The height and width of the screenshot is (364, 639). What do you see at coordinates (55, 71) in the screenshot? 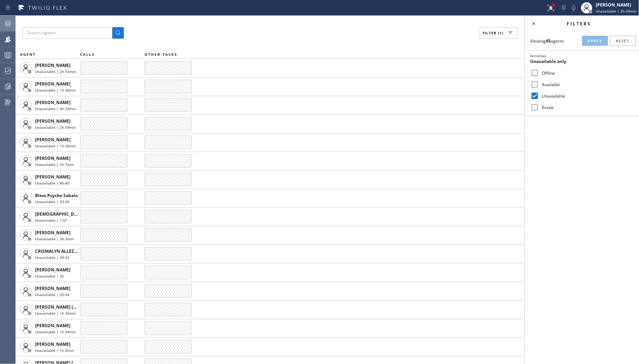
I see `span: Unavailable | 2h 55min` at bounding box center [55, 71].